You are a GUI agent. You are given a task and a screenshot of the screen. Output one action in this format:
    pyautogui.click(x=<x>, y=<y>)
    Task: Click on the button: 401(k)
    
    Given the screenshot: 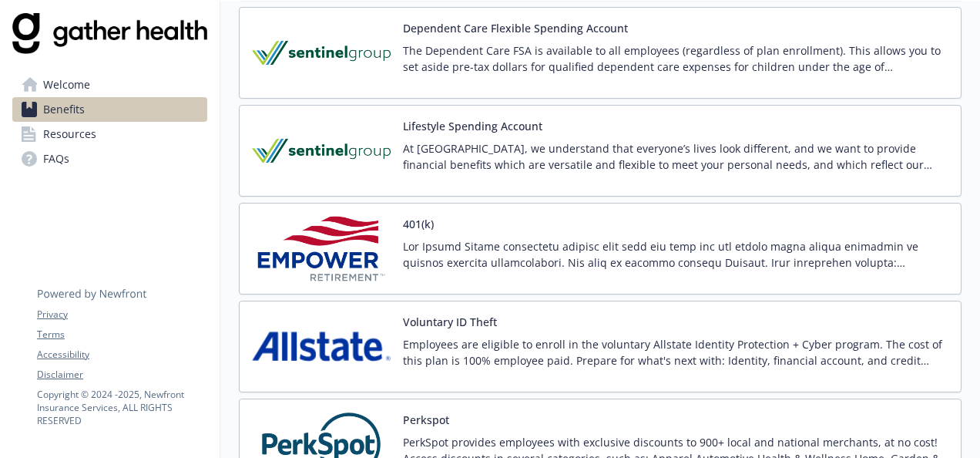 What is the action you would take?
    pyautogui.click(x=418, y=223)
    